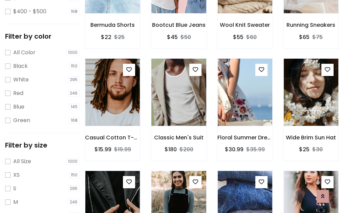  What do you see at coordinates (42, 145) in the screenshot?
I see `h5: Filter by size` at bounding box center [42, 145].